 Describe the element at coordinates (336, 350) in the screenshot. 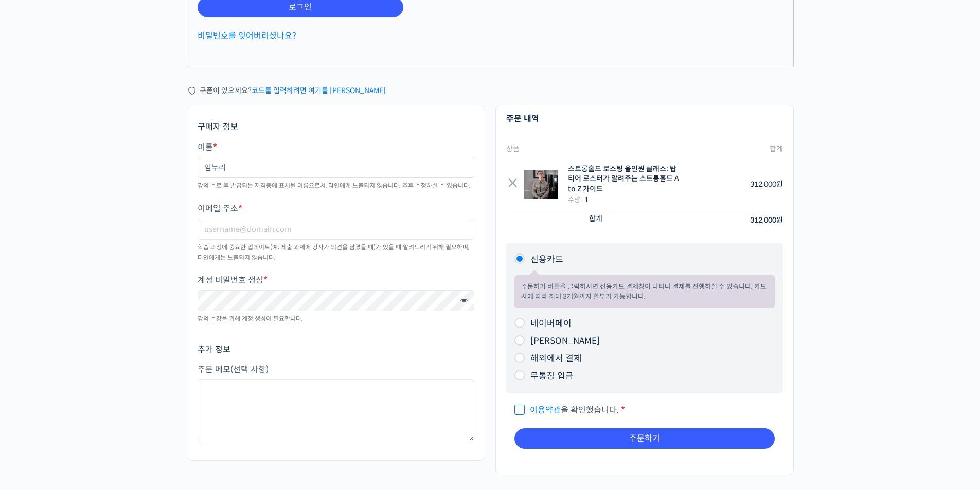

I see `h3: 추가 정보` at that location.